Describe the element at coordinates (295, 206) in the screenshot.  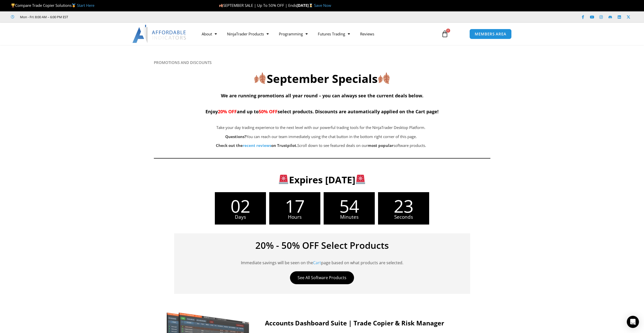
I see `span: 17` at that location.